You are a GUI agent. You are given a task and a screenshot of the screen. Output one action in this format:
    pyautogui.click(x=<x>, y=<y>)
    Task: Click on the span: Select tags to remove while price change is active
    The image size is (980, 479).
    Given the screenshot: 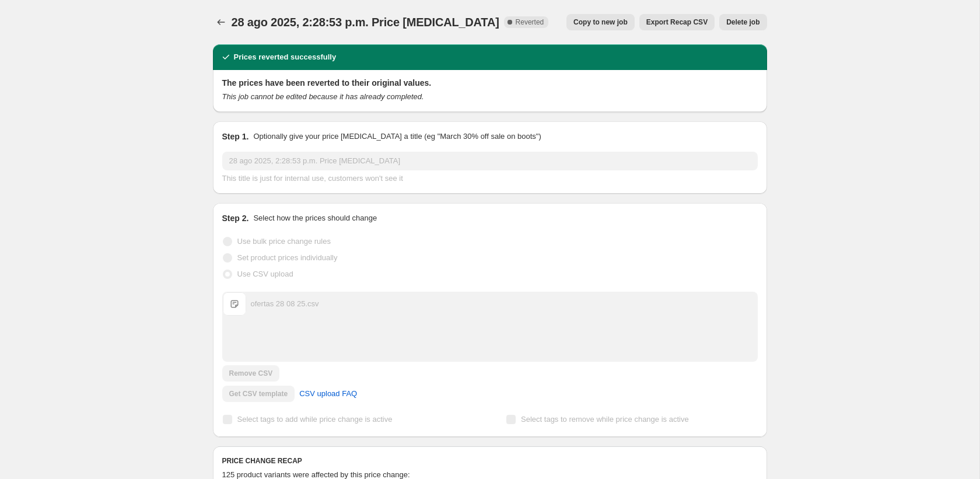 What is the action you would take?
    pyautogui.click(x=605, y=419)
    